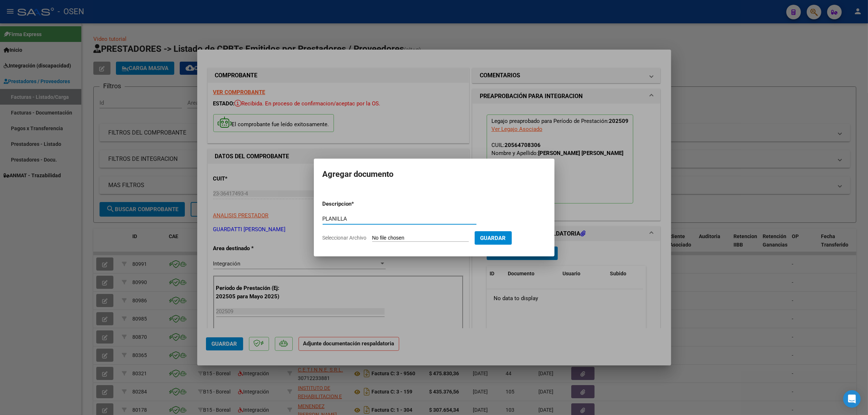  What do you see at coordinates (434, 174) in the screenshot?
I see `h2: Agregar documento` at bounding box center [434, 174].